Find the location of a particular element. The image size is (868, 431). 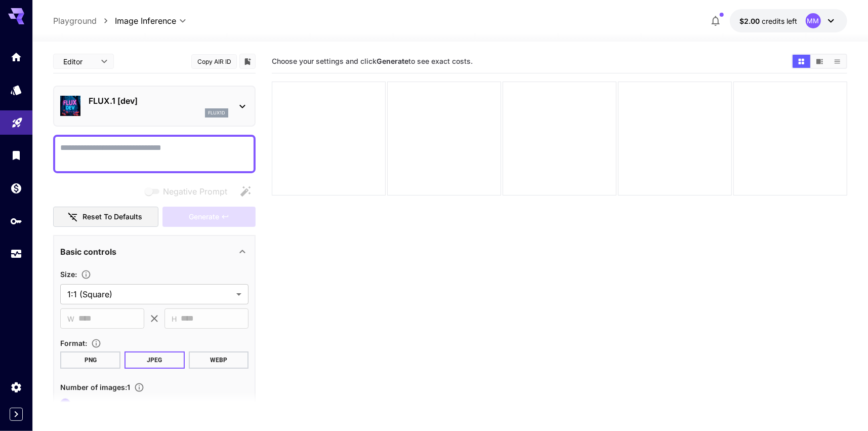

p: FLUX.1 [dev] is located at coordinates (158, 101).